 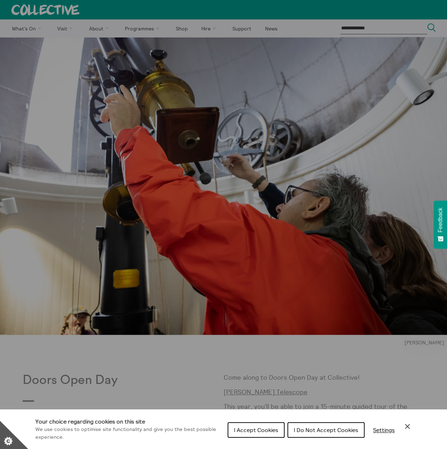 What do you see at coordinates (256, 430) in the screenshot?
I see `button: I Accept Cookies` at bounding box center [256, 430].